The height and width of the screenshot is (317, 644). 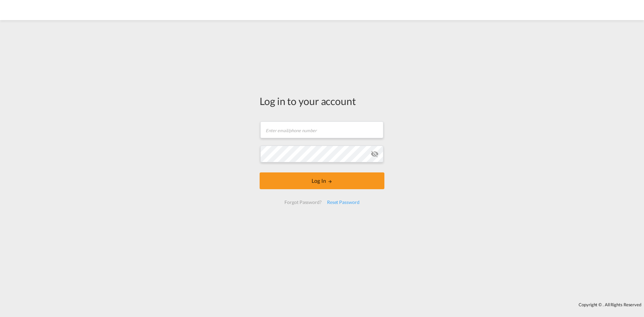 What do you see at coordinates (303, 202) in the screenshot?
I see `div: Forgot Password?` at bounding box center [303, 202].